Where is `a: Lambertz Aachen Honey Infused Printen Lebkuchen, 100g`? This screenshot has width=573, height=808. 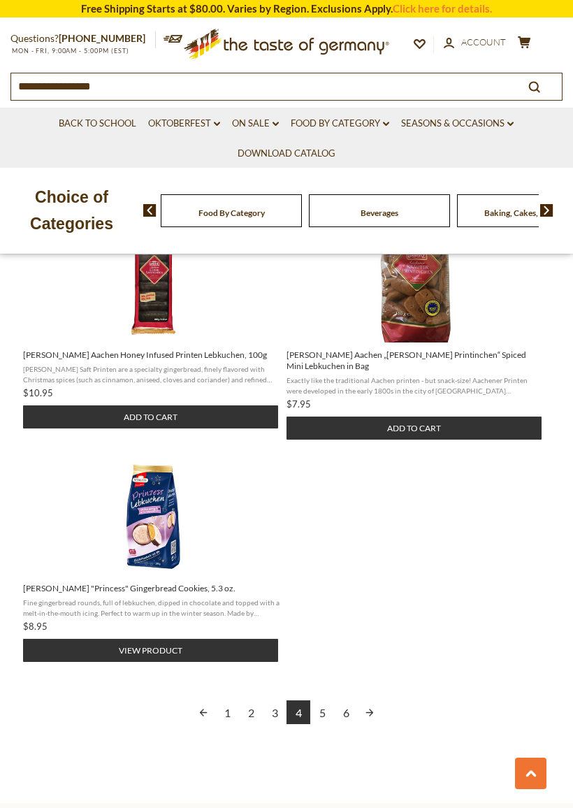
a: Lambertz Aachen Honey Infused Printen Lebkuchen, 100g is located at coordinates (153, 326).